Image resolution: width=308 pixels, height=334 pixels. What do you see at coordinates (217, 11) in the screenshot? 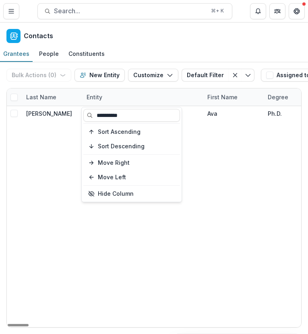
I see `div: ⌘ + K` at bounding box center [217, 11].